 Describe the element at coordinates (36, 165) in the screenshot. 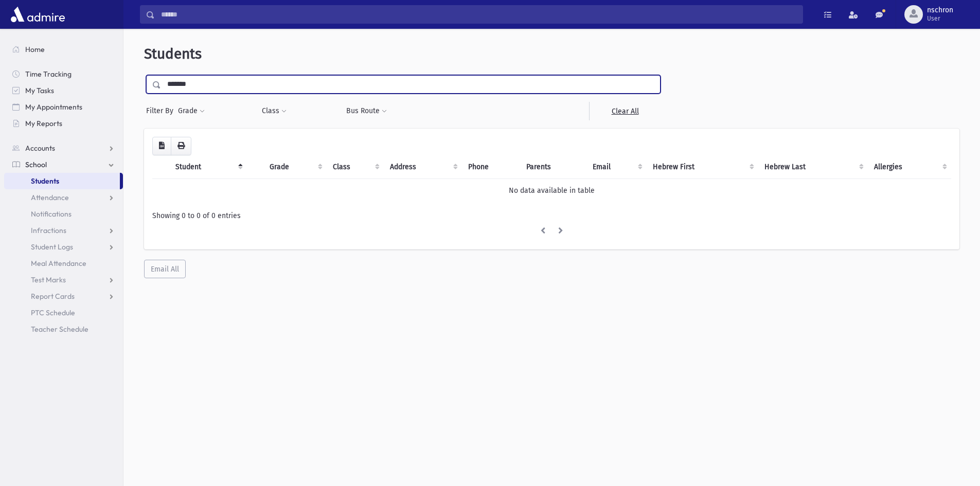

I see `span: School` at that location.